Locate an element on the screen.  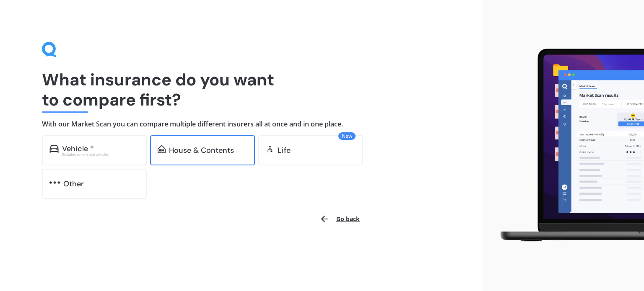
div: Life is located at coordinates (284, 150).